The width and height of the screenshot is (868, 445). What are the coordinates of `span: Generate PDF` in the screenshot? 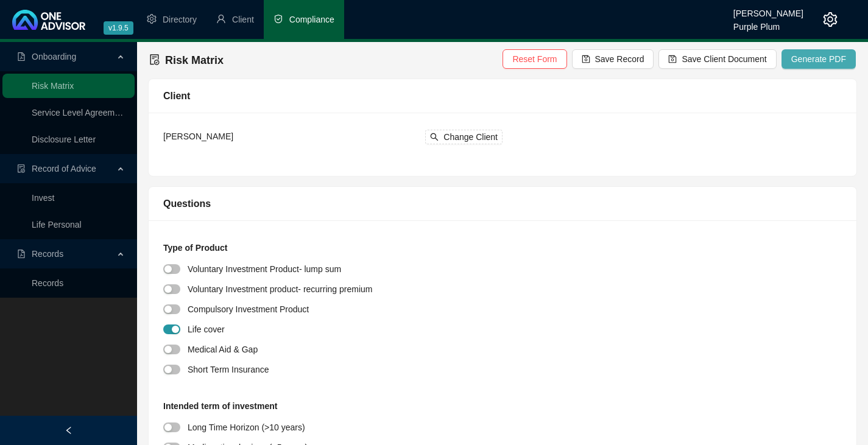 It's located at (819, 59).